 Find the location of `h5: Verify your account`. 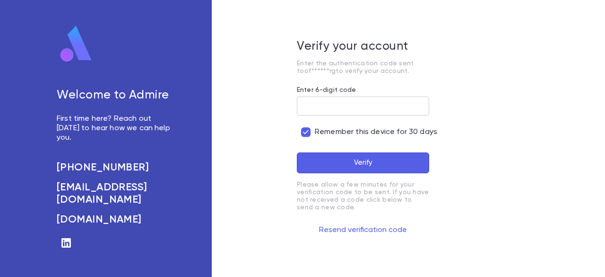

h5: Verify your account is located at coordinates (363, 47).